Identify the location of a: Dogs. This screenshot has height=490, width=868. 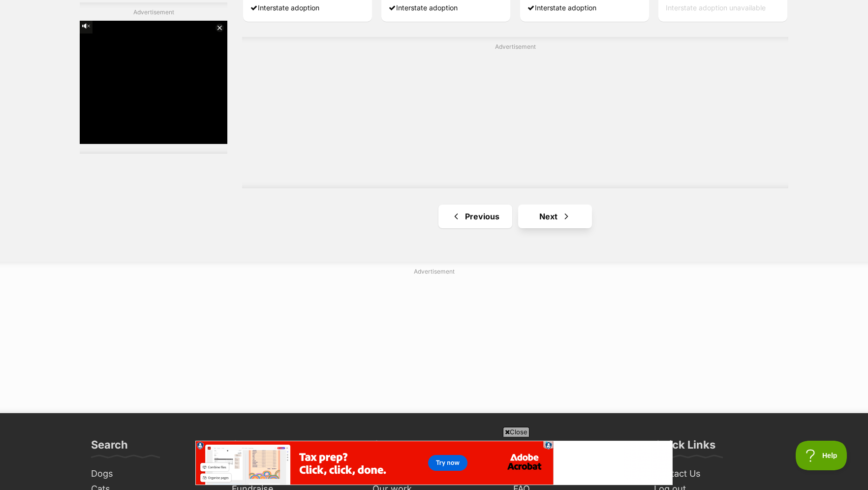
(153, 474).